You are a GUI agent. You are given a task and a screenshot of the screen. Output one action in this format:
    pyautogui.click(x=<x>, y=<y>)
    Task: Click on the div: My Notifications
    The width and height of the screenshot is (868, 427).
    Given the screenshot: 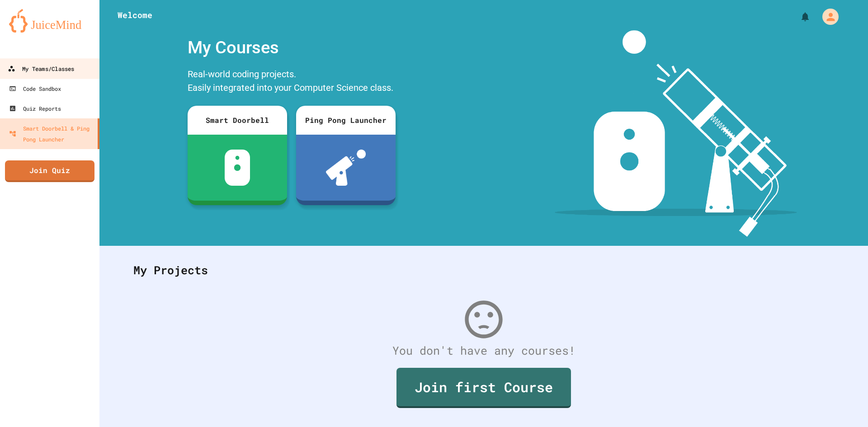 What is the action you would take?
    pyautogui.click(x=798, y=17)
    